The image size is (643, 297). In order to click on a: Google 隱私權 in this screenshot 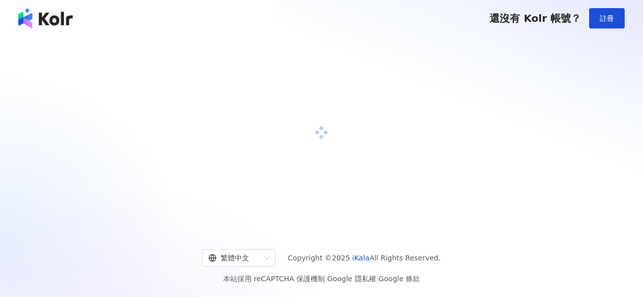, I will do `click(352, 279)`.